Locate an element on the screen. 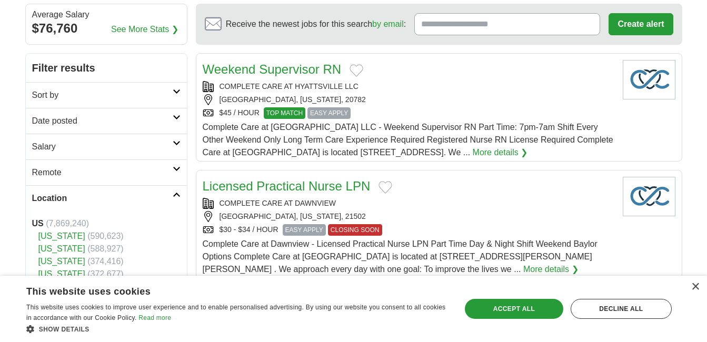  a: Licensed Practical Nurse LPN is located at coordinates (286, 186).